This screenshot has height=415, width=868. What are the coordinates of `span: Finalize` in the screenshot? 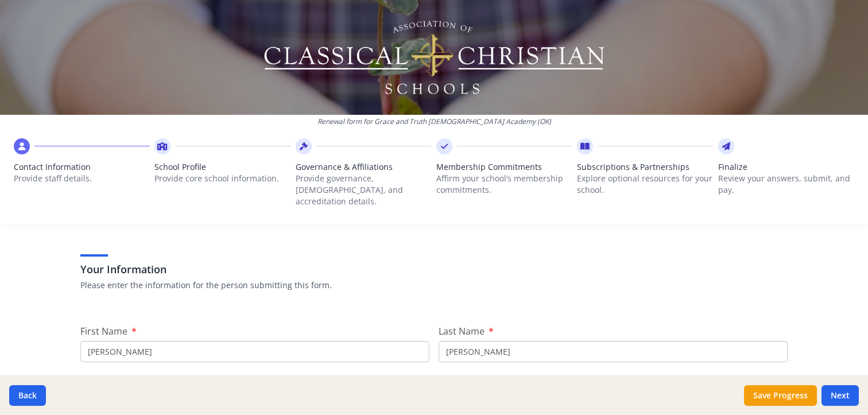 It's located at (786, 167).